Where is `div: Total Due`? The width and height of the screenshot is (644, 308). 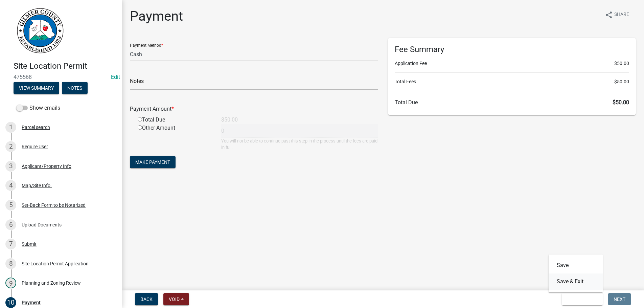 div: Total Due is located at coordinates (174, 120).